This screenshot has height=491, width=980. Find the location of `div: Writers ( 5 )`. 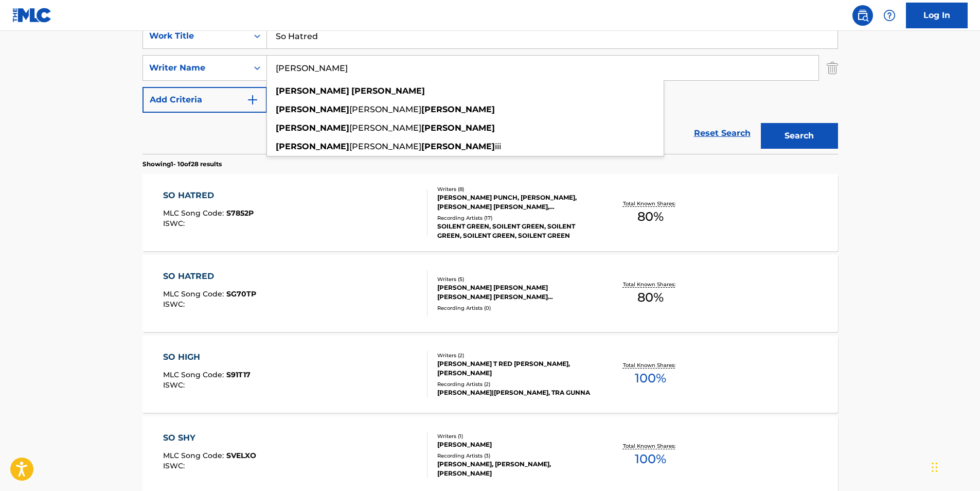

div: Writers ( 5 ) is located at coordinates (515, 278).